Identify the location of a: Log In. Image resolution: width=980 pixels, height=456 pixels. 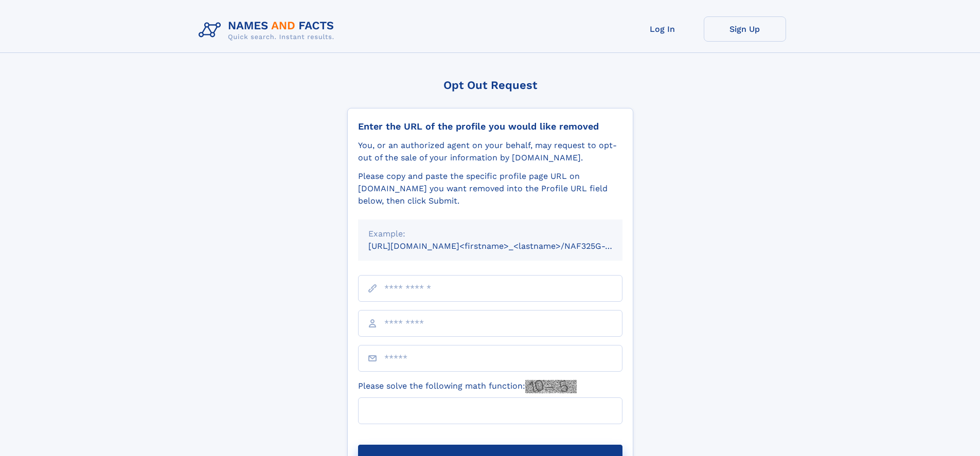
(662, 29).